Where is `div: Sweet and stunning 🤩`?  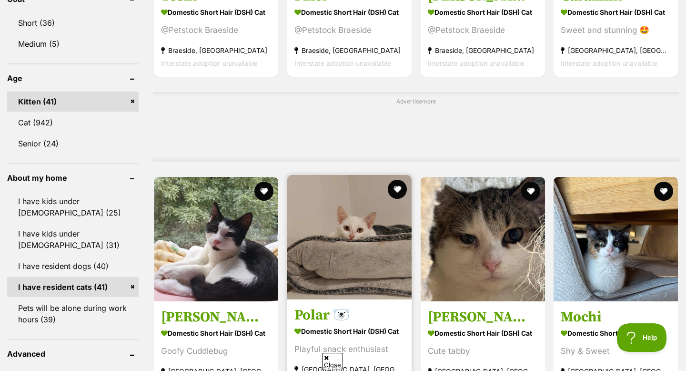 div: Sweet and stunning 🤩 is located at coordinates (616, 30).